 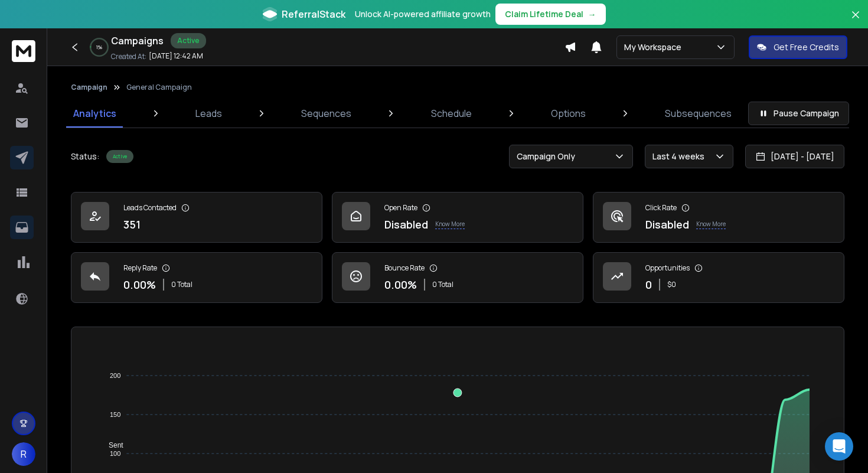 I want to click on tspan: 150, so click(x=115, y=414).